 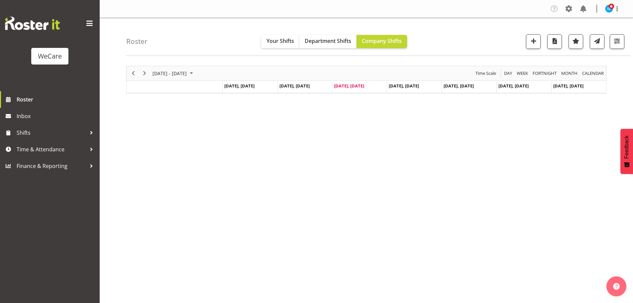 What do you see at coordinates (56, 99) in the screenshot?
I see `span: Roster` at bounding box center [56, 99].